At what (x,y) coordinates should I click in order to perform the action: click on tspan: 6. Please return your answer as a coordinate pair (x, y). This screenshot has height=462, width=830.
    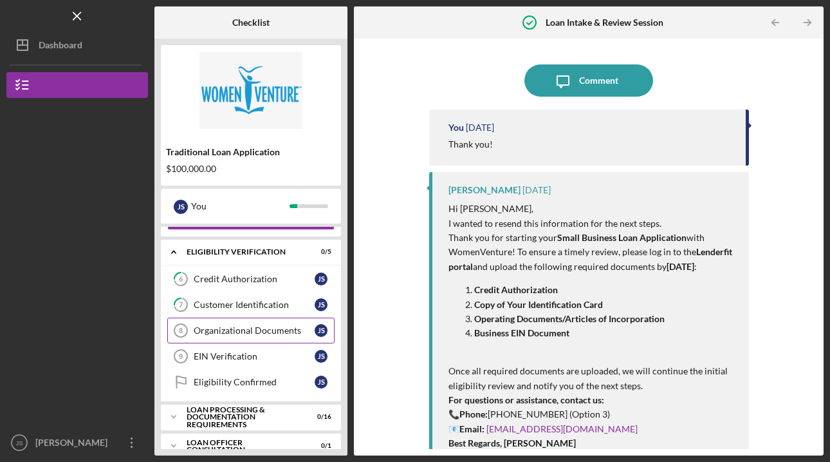
    Looking at the image, I should click on (181, 279).